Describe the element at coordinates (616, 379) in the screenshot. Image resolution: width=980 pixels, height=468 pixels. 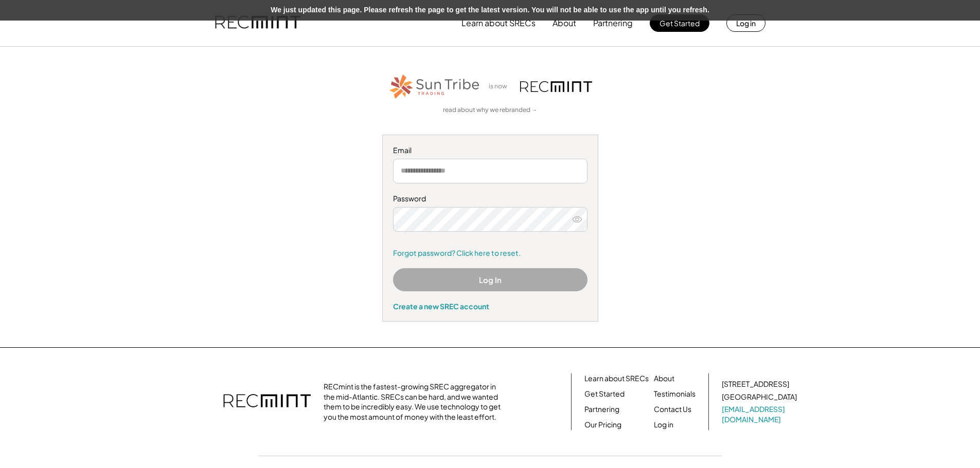
I see `a: Learn about SRECs` at that location.